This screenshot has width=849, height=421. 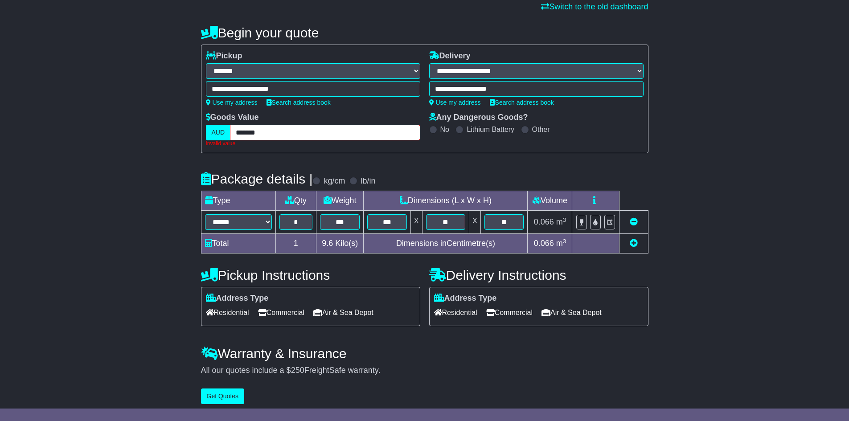 What do you see at coordinates (334, 181) in the screenshot?
I see `label: kg/cm` at bounding box center [334, 181].